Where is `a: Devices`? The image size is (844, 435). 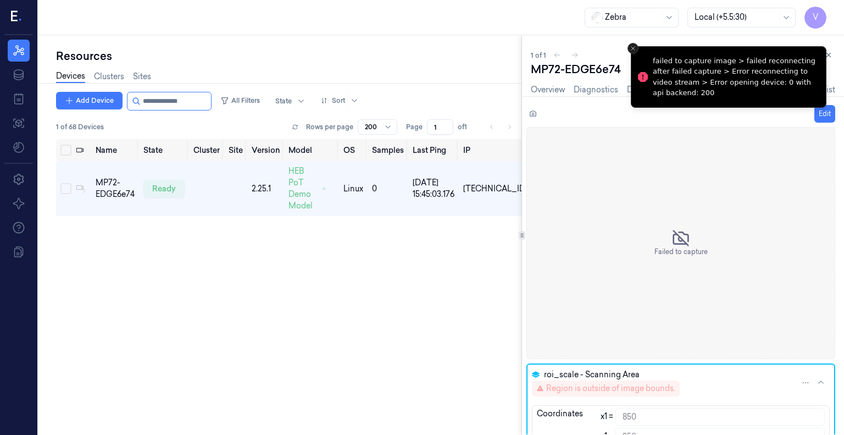
a: Devices is located at coordinates (70, 76).